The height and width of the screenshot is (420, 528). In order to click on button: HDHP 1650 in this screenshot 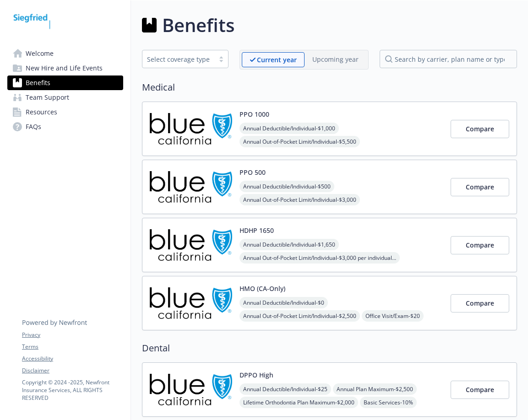, I will do `click(256, 230)`.